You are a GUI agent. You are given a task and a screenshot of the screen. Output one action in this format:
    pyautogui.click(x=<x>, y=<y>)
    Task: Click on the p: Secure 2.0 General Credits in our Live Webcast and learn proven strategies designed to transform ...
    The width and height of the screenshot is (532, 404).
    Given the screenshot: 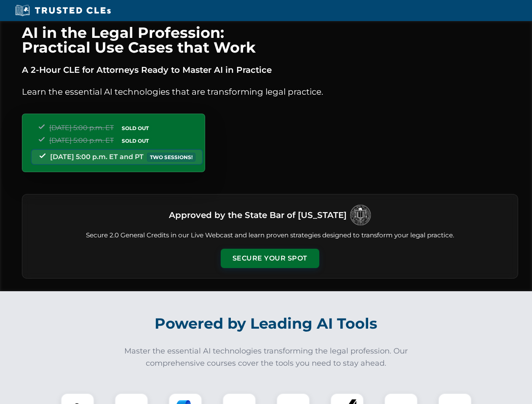 What is the action you would take?
    pyautogui.click(x=270, y=235)
    